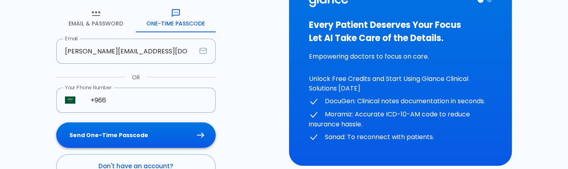 The width and height of the screenshot is (568, 169). What do you see at coordinates (400, 119) in the screenshot?
I see `p: Moramiz: Accurate ICD-10-AM code to reduce insurance hassle.` at bounding box center [400, 119].